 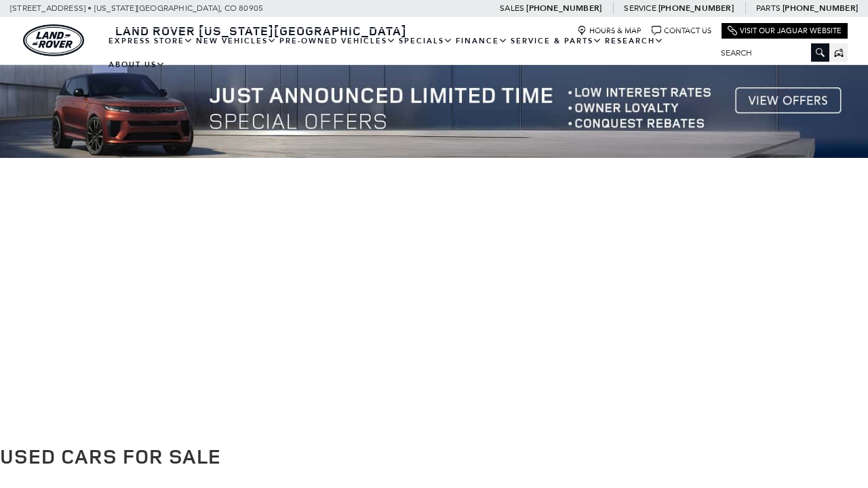 What do you see at coordinates (681, 31) in the screenshot?
I see `a: Contact Us` at bounding box center [681, 31].